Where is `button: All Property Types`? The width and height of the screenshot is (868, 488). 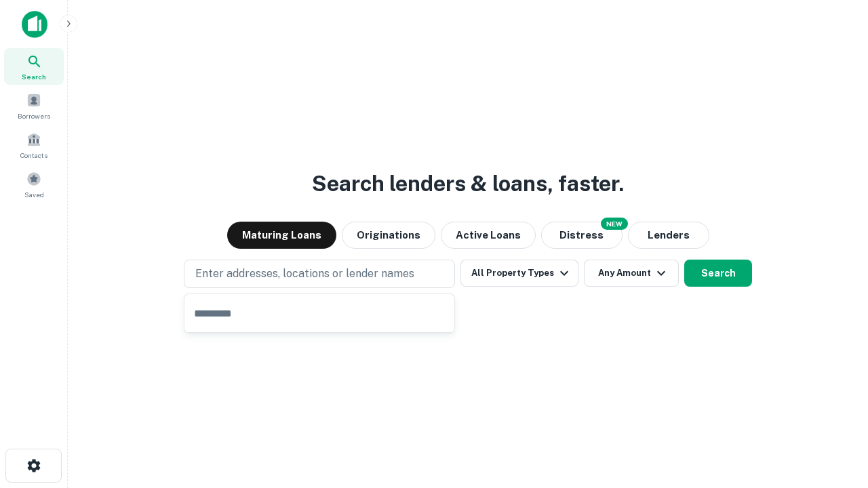
button: All Property Types is located at coordinates (519, 273).